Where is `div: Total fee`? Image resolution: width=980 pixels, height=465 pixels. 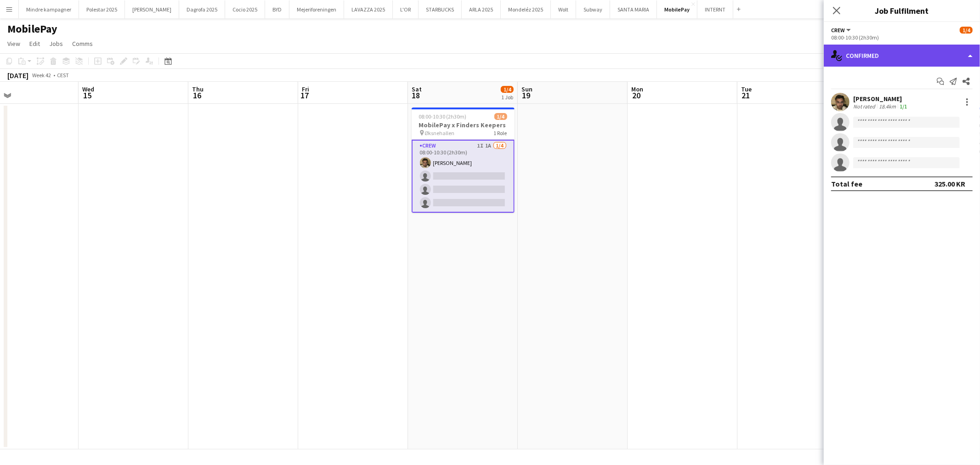 div: Total fee is located at coordinates (847, 183).